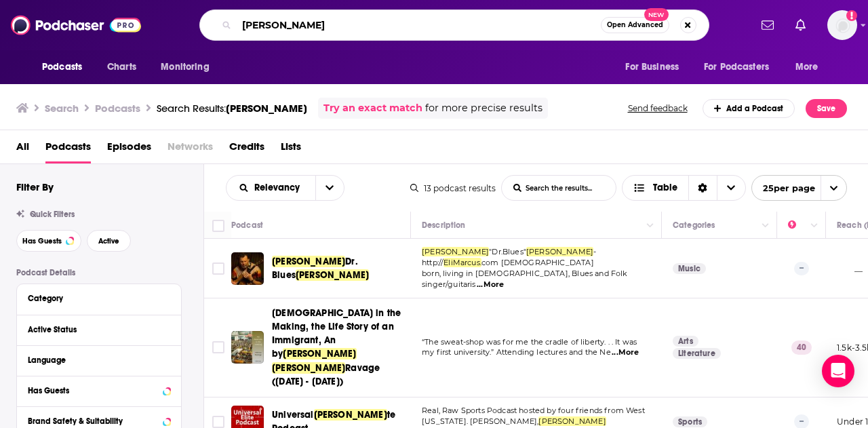  What do you see at coordinates (842, 25) in the screenshot?
I see `span: Logged in as SarahCBreivogel` at bounding box center [842, 25].